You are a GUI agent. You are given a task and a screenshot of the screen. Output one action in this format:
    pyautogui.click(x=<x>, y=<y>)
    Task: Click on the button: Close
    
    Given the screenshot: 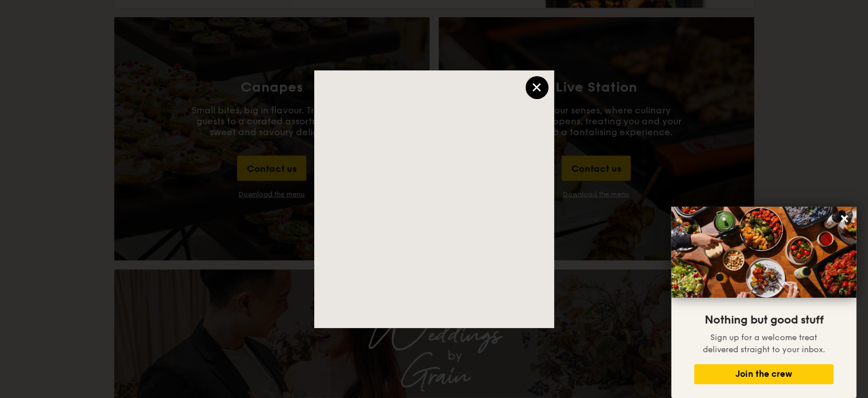 What is the action you would take?
    pyautogui.click(x=844, y=219)
    